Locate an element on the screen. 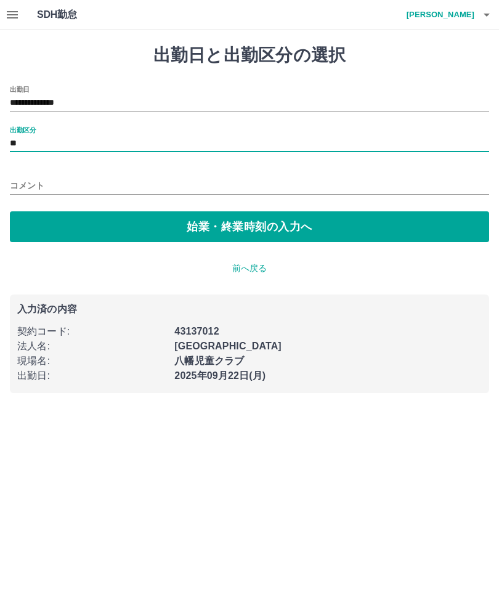 The image size is (499, 602). p: 法人名 : is located at coordinates (92, 346).